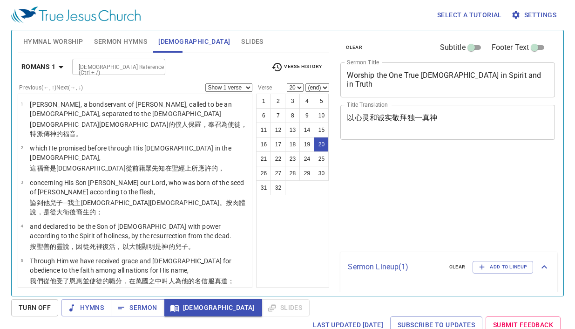 The height and width of the screenshot is (329, 575). What do you see at coordinates (208, 281) in the screenshot?
I see `wg5228: 他的` at bounding box center [208, 281].